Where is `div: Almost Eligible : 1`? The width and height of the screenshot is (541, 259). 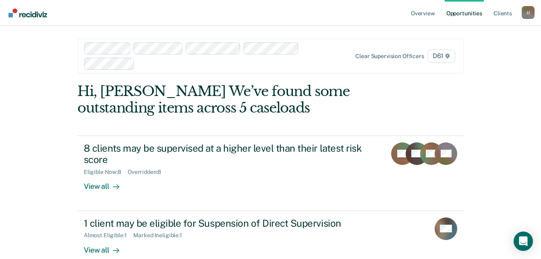
div: Almost Eligible : 1 is located at coordinates (108, 235).